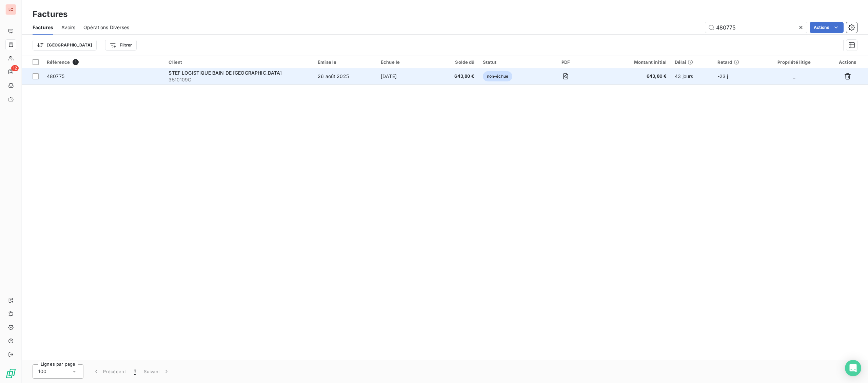 This screenshot has height=383, width=868. I want to click on div: Échue le, so click(405, 62).